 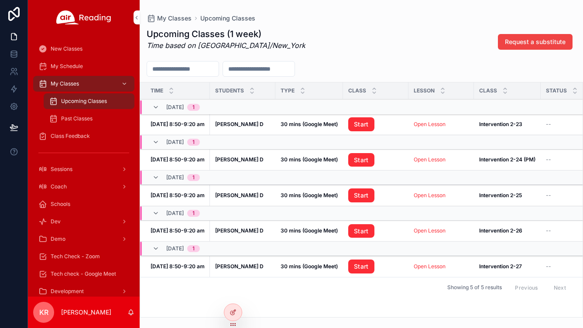 What do you see at coordinates (84, 166) in the screenshot?
I see `div: scrollable content` at bounding box center [84, 166].